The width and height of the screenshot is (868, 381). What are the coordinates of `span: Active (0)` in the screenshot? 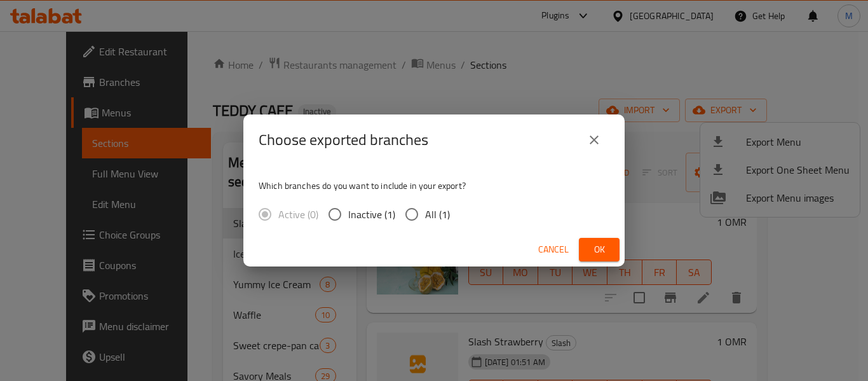 It's located at (298, 214).